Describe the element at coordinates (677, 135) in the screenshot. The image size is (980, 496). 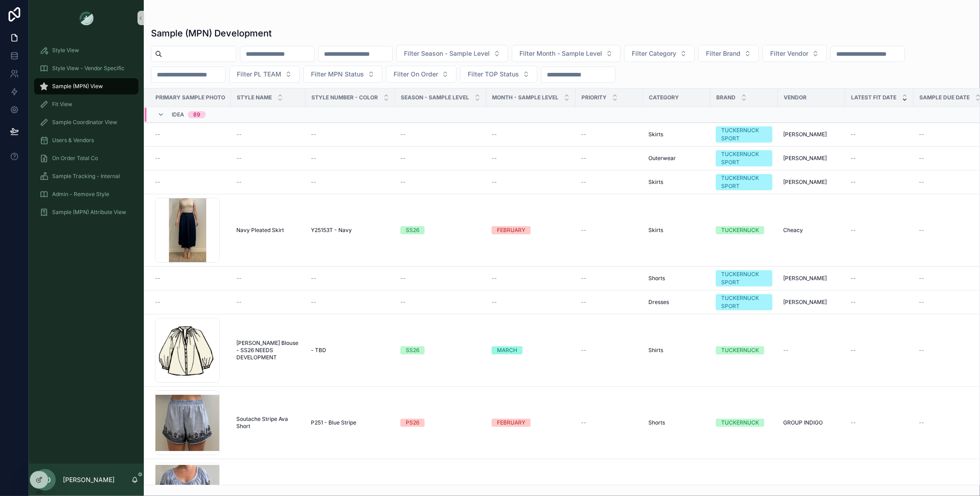
I see `a: Skirts` at that location.